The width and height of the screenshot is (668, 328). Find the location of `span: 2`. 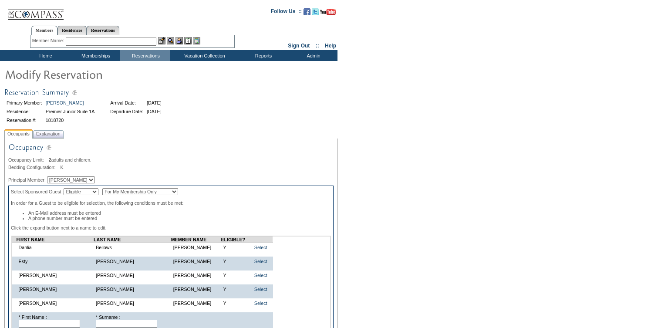

span: 2 is located at coordinates (50, 160).